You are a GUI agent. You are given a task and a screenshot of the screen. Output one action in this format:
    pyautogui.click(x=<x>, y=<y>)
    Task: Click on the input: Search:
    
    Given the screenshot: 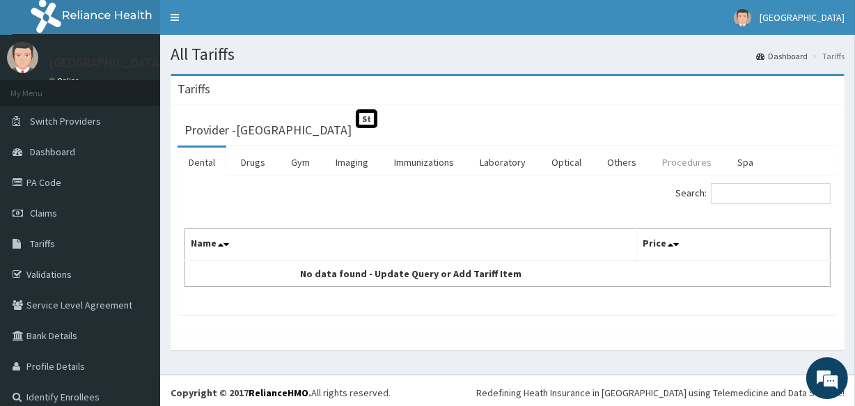 What is the action you would take?
    pyautogui.click(x=770, y=193)
    